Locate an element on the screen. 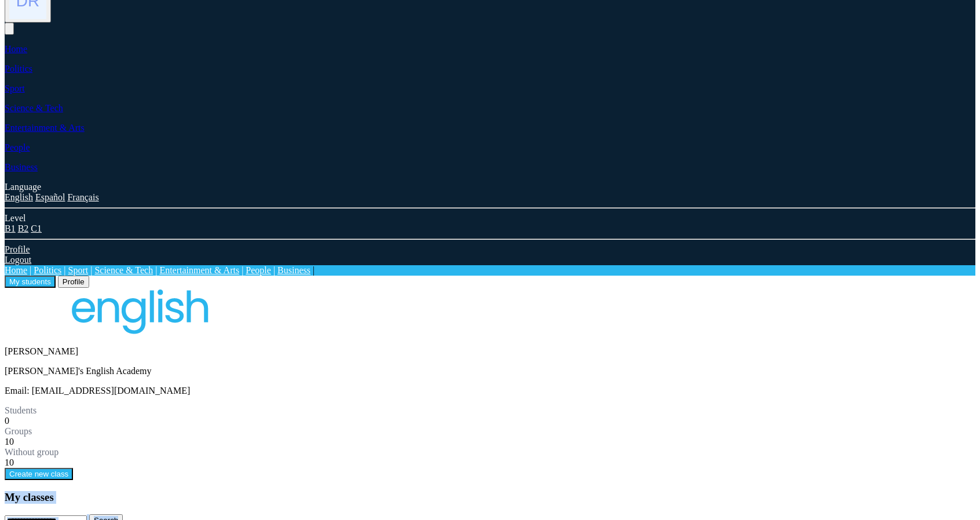 The width and height of the screenshot is (980, 520). a: B1 is located at coordinates (10, 228).